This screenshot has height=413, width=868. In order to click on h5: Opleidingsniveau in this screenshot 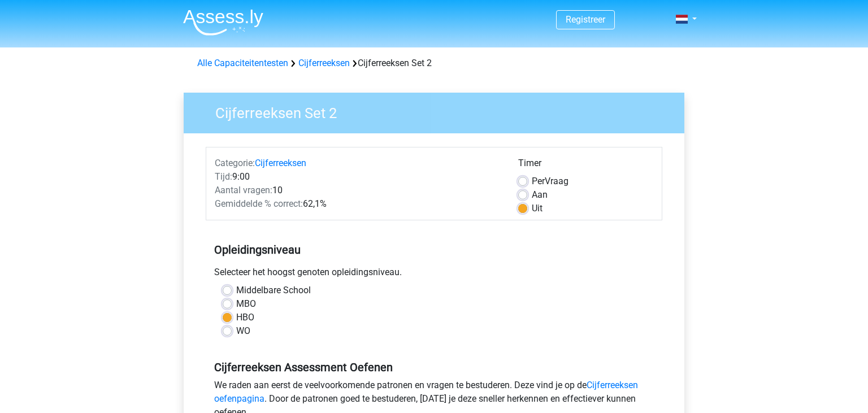, I will do `click(434, 250)`.